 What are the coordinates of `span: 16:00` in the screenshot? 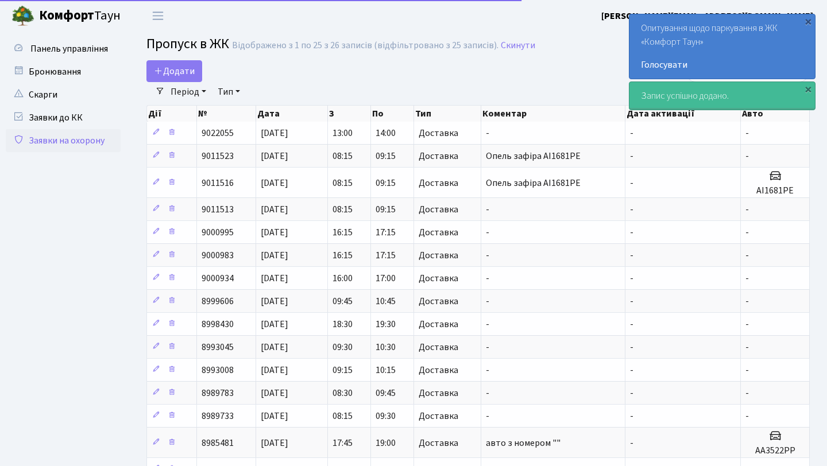 It's located at (342, 278).